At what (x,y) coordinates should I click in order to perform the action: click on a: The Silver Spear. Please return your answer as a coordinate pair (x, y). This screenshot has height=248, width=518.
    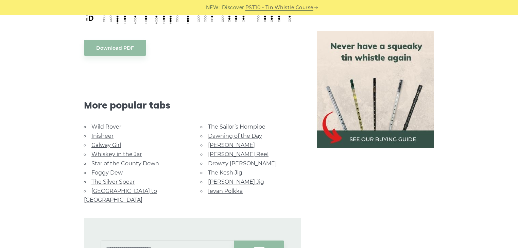
    Looking at the image, I should click on (113, 182).